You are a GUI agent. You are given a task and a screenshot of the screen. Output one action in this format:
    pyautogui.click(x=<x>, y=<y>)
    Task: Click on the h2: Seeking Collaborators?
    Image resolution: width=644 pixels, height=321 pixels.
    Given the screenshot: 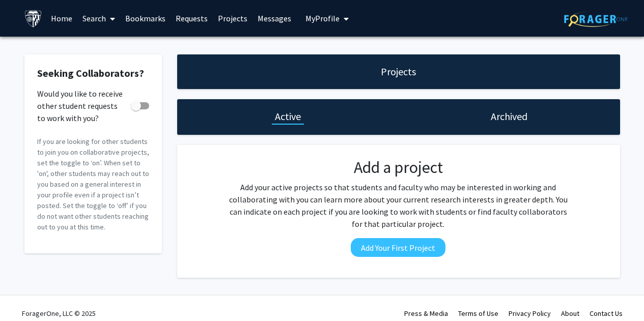 What is the action you would take?
    pyautogui.click(x=93, y=73)
    